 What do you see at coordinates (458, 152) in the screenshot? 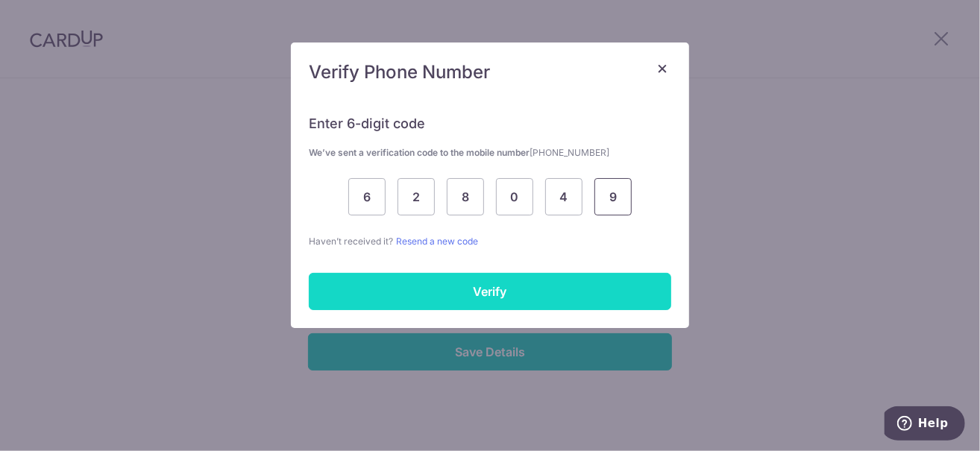
I see `strong: We’ve sent a verification code to the mobile number` at bounding box center [458, 152].